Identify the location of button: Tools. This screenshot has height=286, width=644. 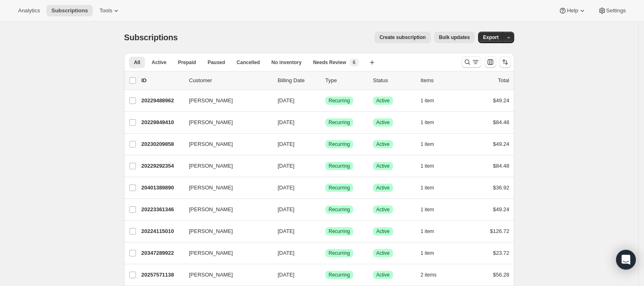
(110, 11).